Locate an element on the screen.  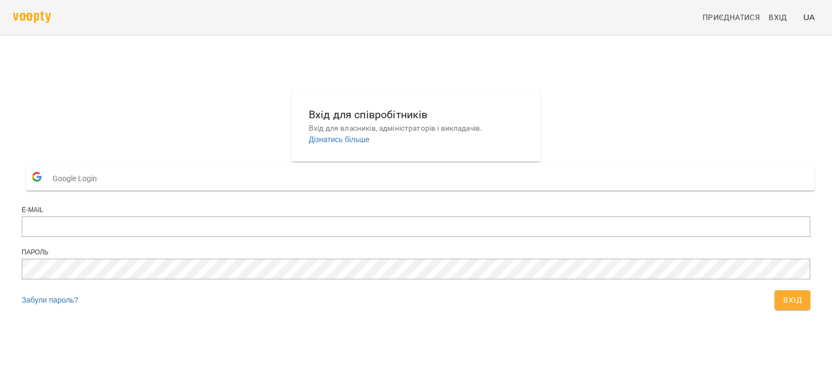
p: Вхід для власників, адміністраторів і викладачів. is located at coordinates (416, 128).